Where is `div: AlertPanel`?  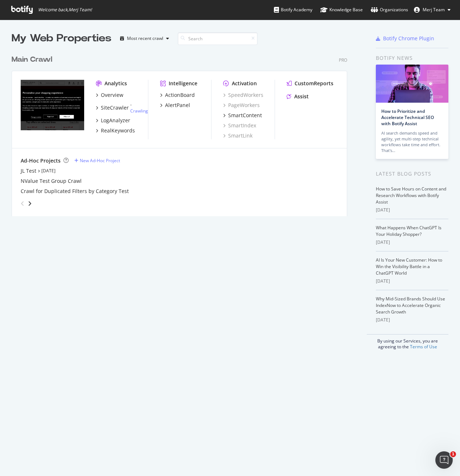 div: AlertPanel is located at coordinates (177, 105).